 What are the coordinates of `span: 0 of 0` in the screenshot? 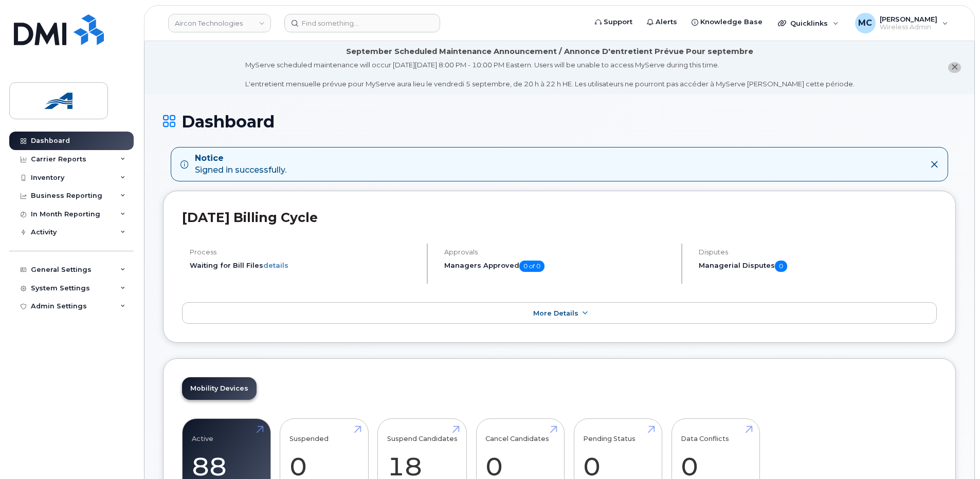 It's located at (531, 266).